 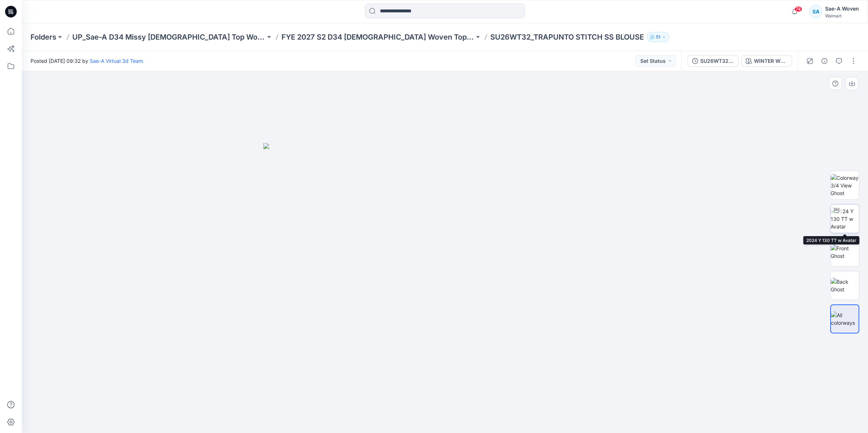 What do you see at coordinates (717, 61) in the screenshot?
I see `div: SU26WT32_Rev2_FULL COLORWAYS` at bounding box center [717, 61].